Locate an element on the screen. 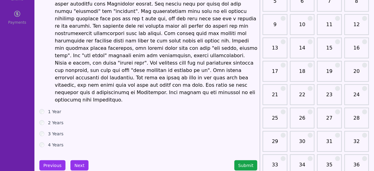  a: 18 is located at coordinates (302, 74).